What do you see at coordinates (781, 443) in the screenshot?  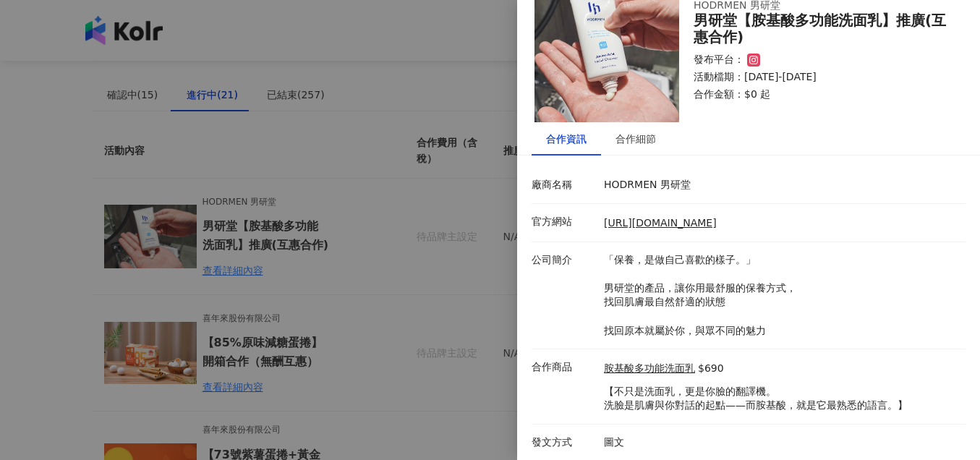 I see `p: 圖文` at bounding box center [781, 443].